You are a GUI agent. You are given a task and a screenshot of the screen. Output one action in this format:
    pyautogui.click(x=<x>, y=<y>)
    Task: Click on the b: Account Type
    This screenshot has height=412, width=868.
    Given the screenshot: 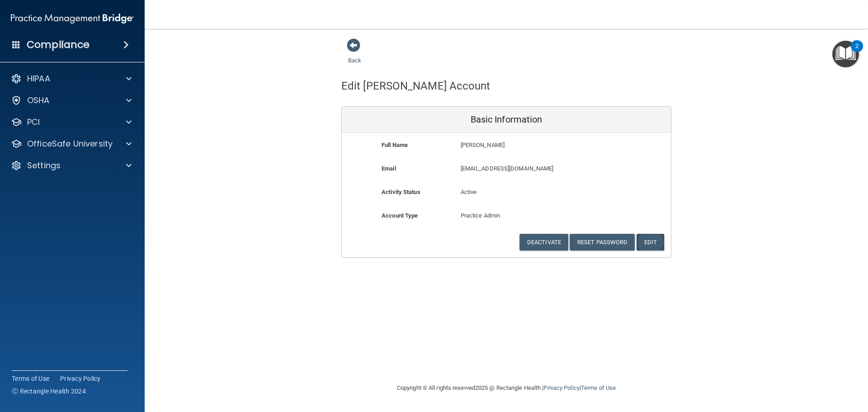 What is the action you would take?
    pyautogui.click(x=399, y=215)
    